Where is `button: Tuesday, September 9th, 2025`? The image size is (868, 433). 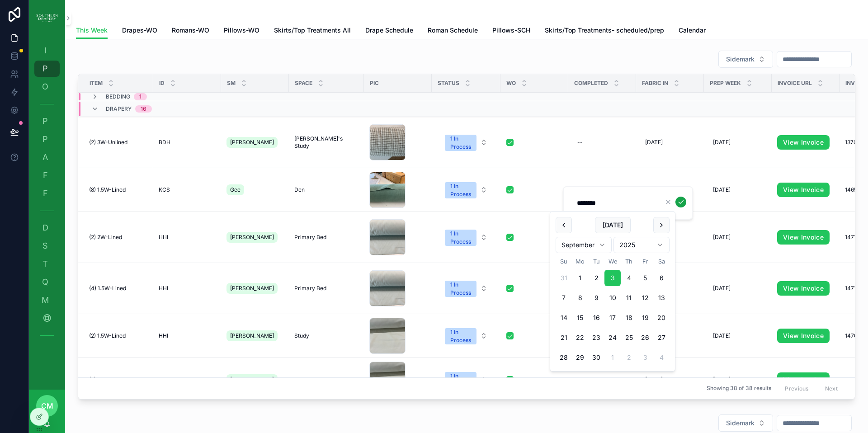 button: Tuesday, September 9th, 2025 is located at coordinates (596, 298).